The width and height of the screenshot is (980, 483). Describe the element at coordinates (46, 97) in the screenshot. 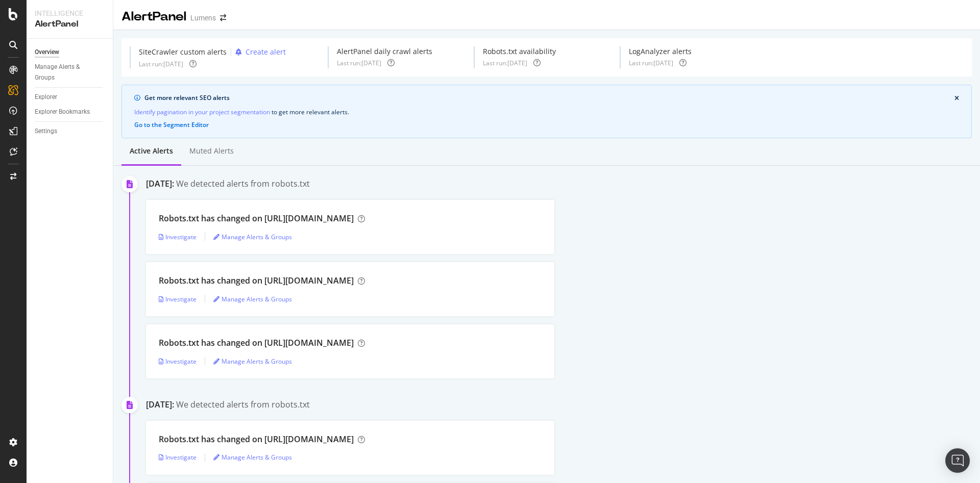

I see `div: Explorer` at that location.